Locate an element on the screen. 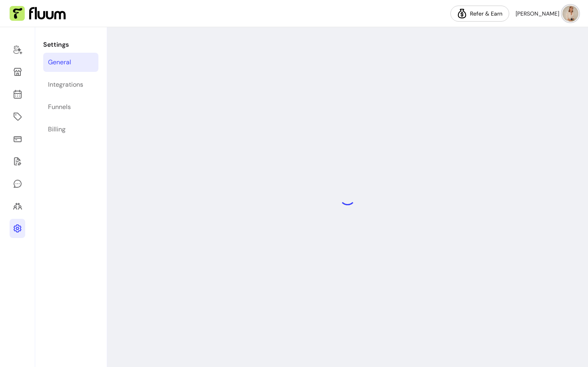  div: Funnels is located at coordinates (59, 107).